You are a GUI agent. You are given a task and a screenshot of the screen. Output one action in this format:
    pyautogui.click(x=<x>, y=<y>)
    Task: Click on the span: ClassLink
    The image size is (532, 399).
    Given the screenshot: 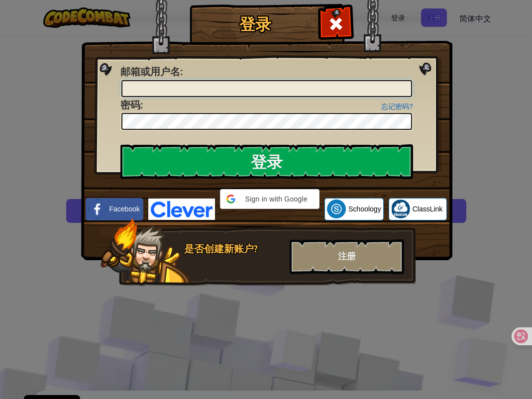 What is the action you would take?
    pyautogui.click(x=427, y=209)
    